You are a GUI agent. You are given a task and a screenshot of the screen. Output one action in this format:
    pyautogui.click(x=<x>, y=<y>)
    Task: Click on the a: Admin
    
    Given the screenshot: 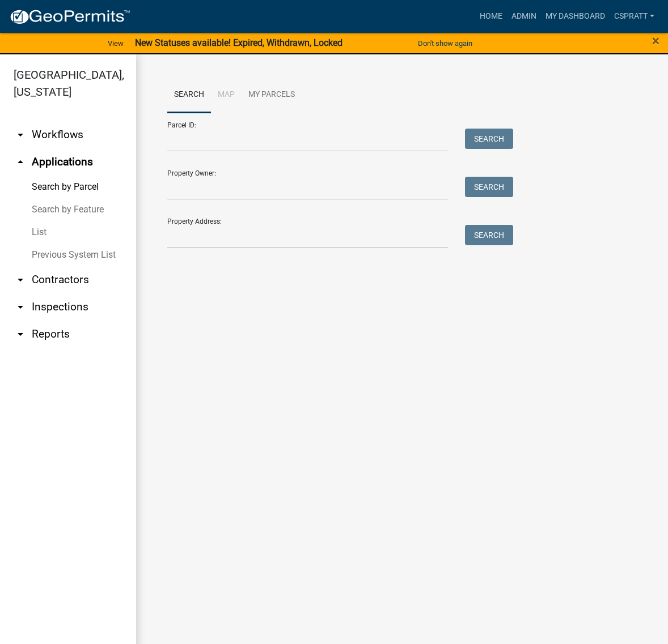 What is the action you would take?
    pyautogui.click(x=523, y=17)
    